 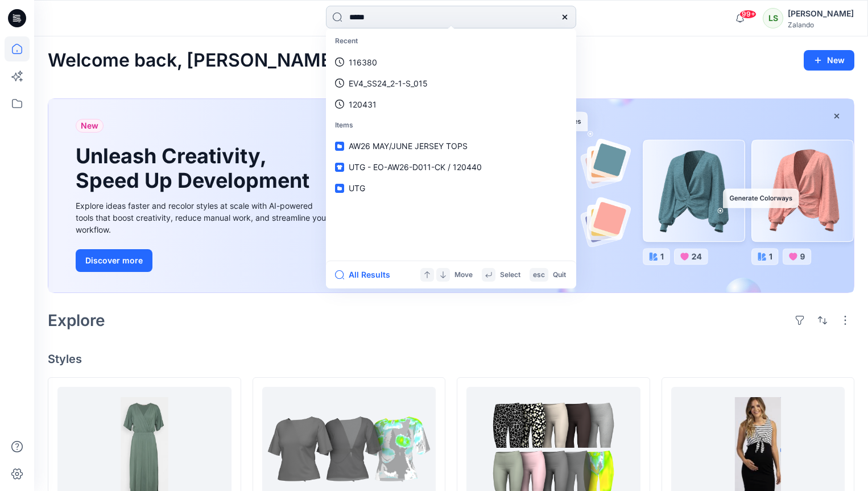 I want to click on h2: Explore, so click(x=76, y=321).